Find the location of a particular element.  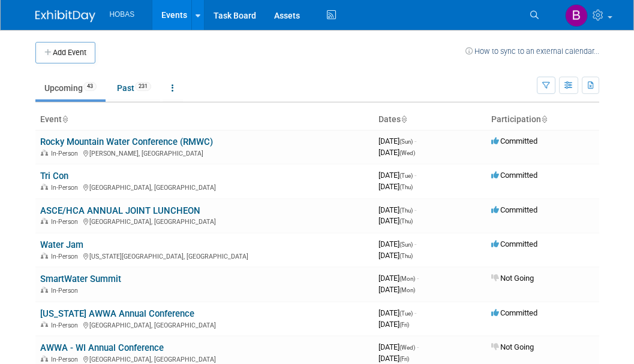

span: 43 is located at coordinates (90, 86).